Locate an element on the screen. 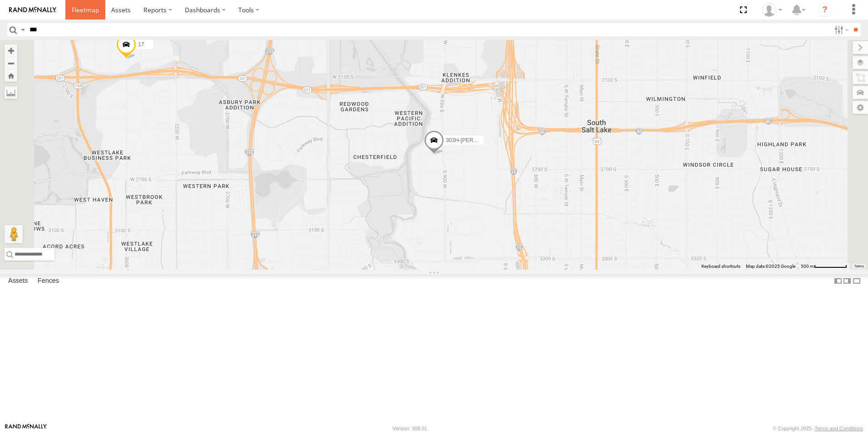 This screenshot has width=868, height=433. button: Drag Pegman onto the map to open Street View is located at coordinates (13, 234).